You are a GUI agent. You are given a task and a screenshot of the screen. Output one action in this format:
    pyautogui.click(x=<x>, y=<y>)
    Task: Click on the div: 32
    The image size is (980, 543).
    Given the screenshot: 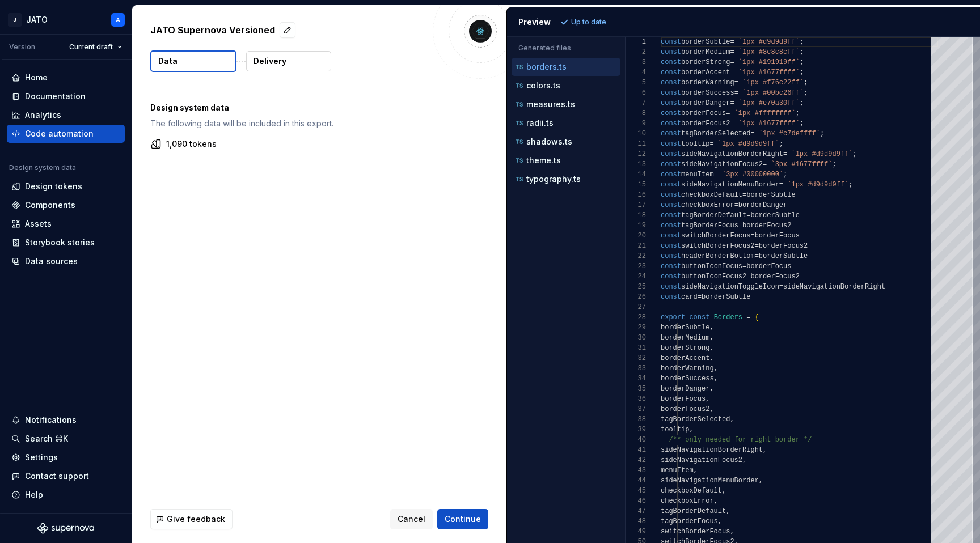 What is the action you would take?
    pyautogui.click(x=636, y=358)
    